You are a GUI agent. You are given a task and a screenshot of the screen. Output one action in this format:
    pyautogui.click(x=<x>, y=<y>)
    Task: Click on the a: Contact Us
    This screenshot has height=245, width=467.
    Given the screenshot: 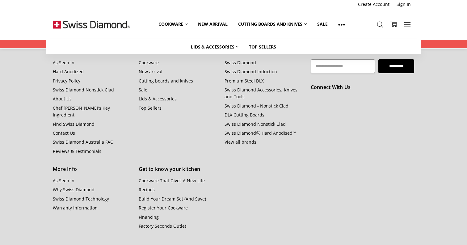 What is the action you would take?
    pyautogui.click(x=64, y=133)
    